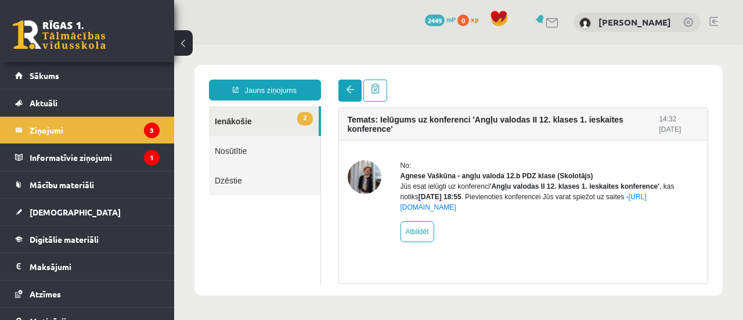 Image resolution: width=743 pixels, height=320 pixels. What do you see at coordinates (91, 135) in the screenshot?
I see `a: Dzēstie` at bounding box center [91, 135].